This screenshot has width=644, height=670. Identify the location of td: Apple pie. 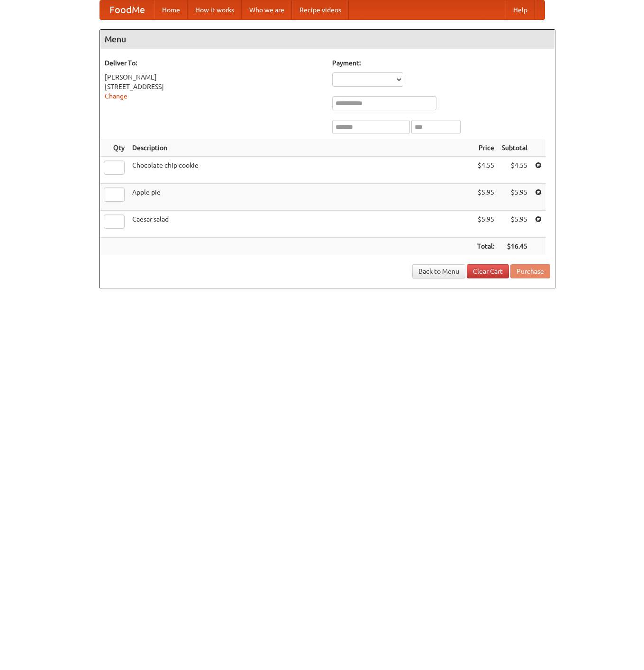
(301, 197).